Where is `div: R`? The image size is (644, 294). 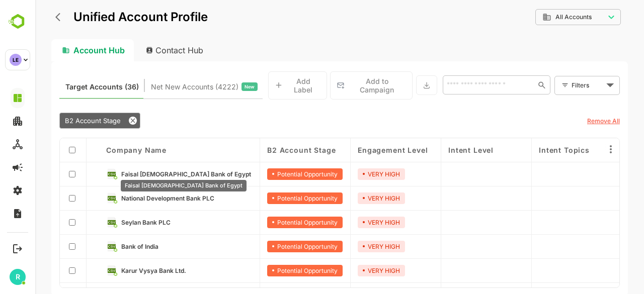 div: R is located at coordinates (18, 277).